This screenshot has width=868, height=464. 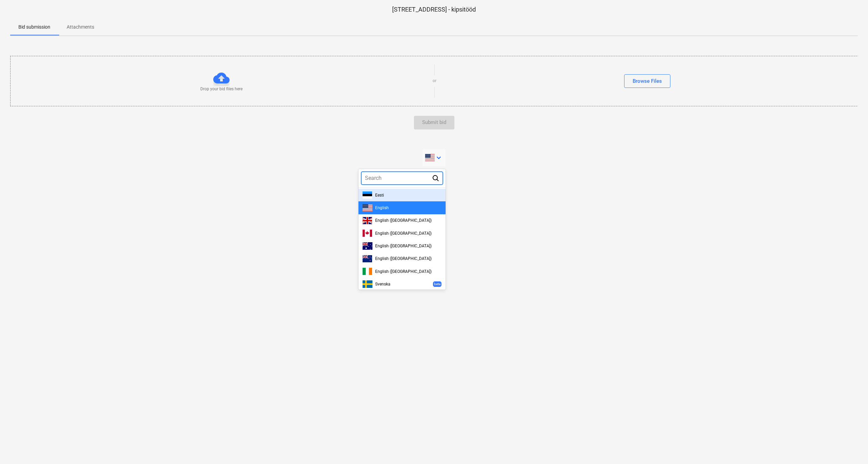 I want to click on span: Svenska, so click(x=383, y=284).